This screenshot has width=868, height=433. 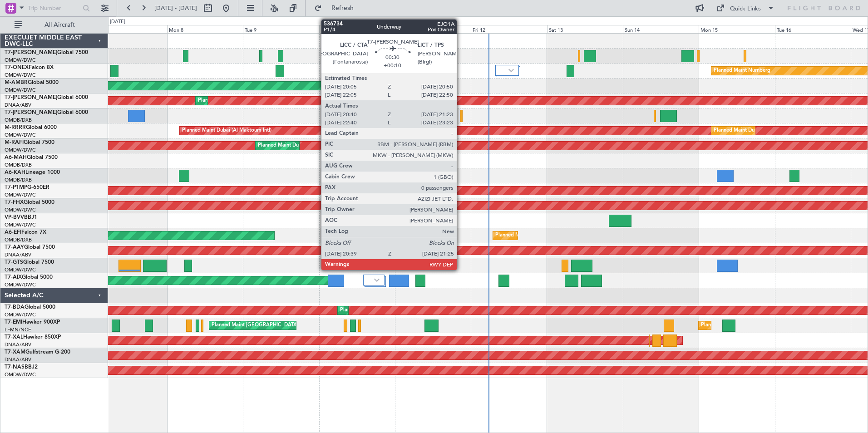 What do you see at coordinates (129, 29) in the screenshot?
I see `div: Sun 7` at bounding box center [129, 29].